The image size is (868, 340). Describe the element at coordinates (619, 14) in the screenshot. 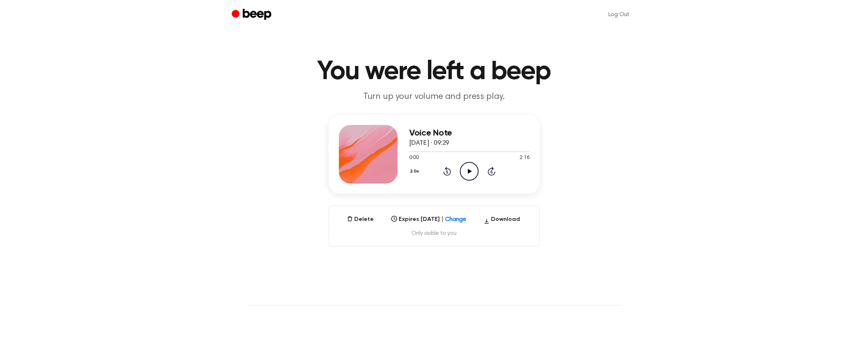

I see `a: Log Out` at that location.